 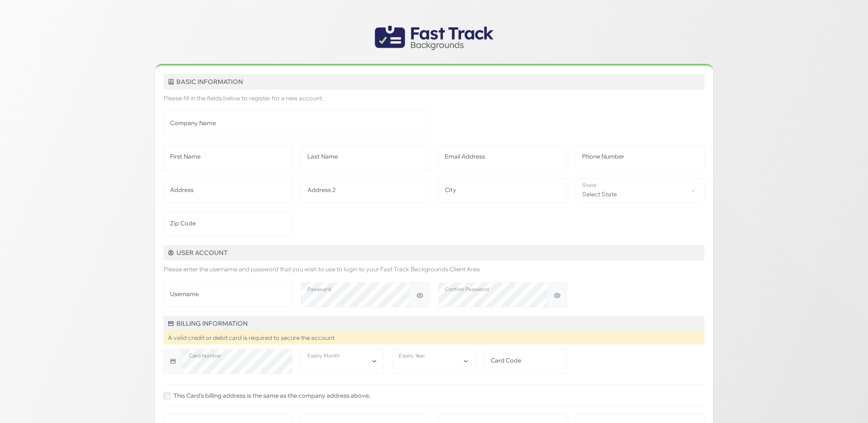 What do you see at coordinates (434, 253) in the screenshot?
I see `h5: User Account` at bounding box center [434, 253].